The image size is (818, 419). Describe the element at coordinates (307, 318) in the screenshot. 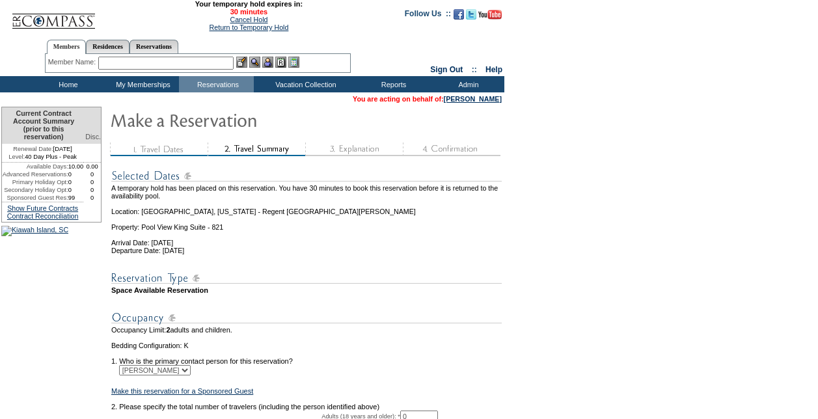

I see `img: subTtlOccupancy.gif` at that location.